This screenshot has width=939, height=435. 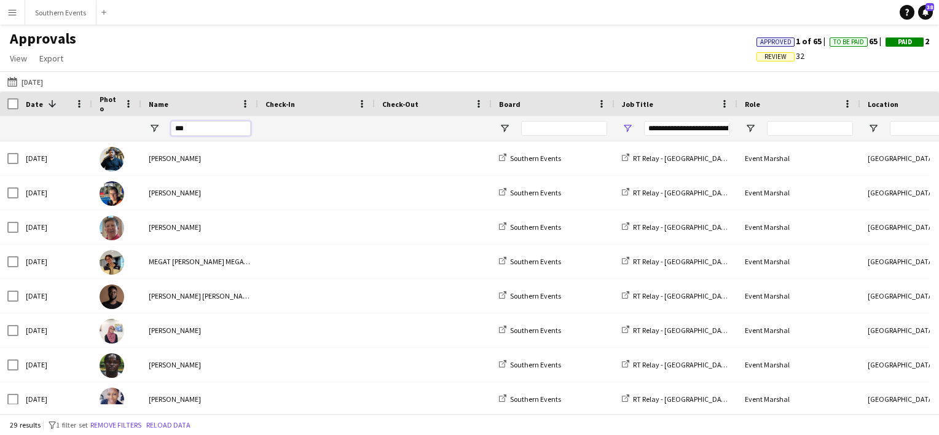 I want to click on span: Check-In, so click(x=280, y=104).